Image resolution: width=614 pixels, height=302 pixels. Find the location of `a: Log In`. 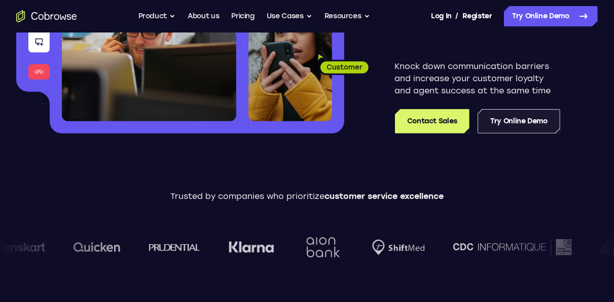

a: Log In is located at coordinates (441, 16).